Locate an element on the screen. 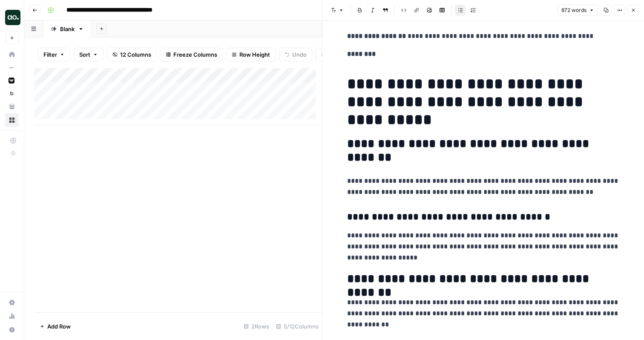 Image resolution: width=644 pixels, height=340 pixels. span: Filter is located at coordinates (50, 55).